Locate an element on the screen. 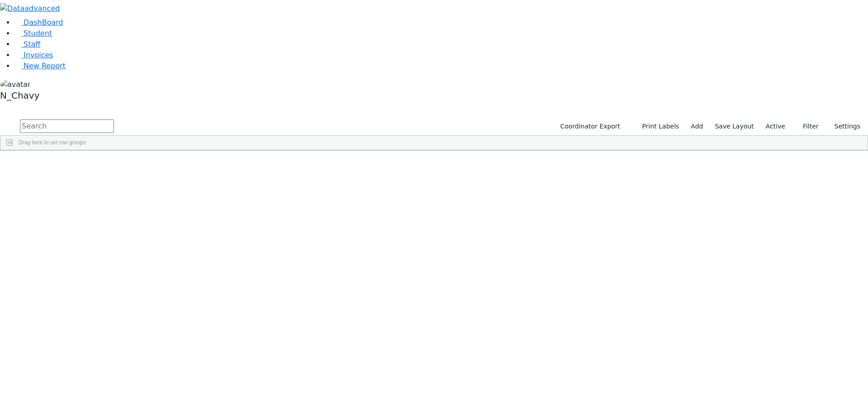 The height and width of the screenshot is (404, 868). button: Coordinator Export is located at coordinates (589, 126).